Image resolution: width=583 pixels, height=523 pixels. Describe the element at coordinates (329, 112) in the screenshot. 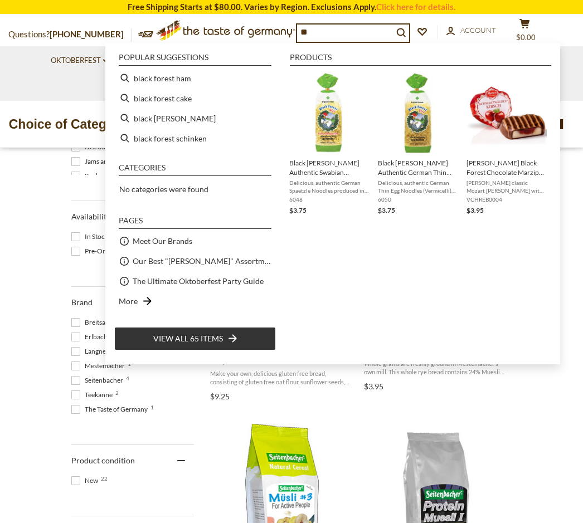

I see `img: Black Forest Girl Authentic Spaetzle` at that location.